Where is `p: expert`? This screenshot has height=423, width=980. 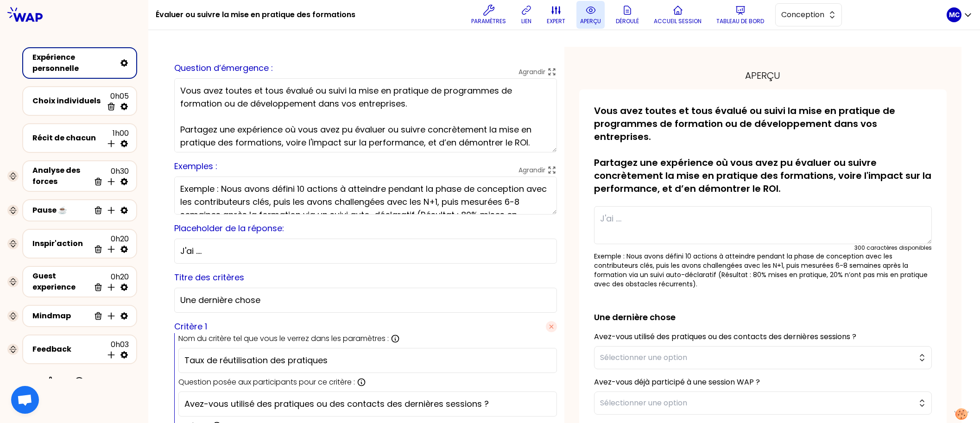 p: expert is located at coordinates (556, 22).